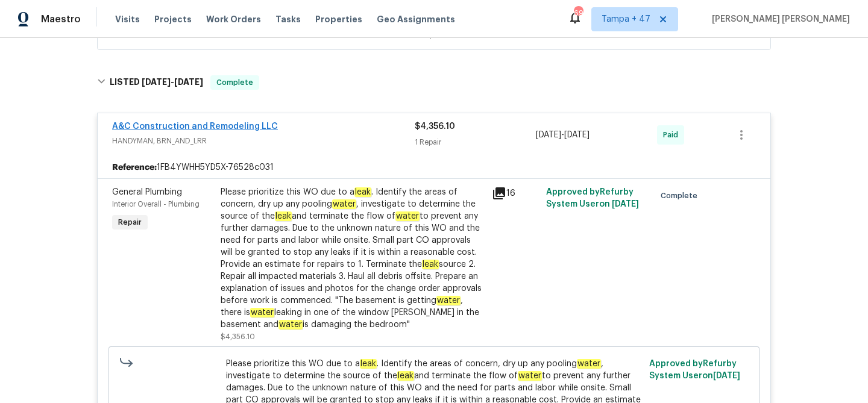 This screenshot has height=403, width=868. Describe the element at coordinates (61, 19) in the screenshot. I see `span: Maestro` at that location.